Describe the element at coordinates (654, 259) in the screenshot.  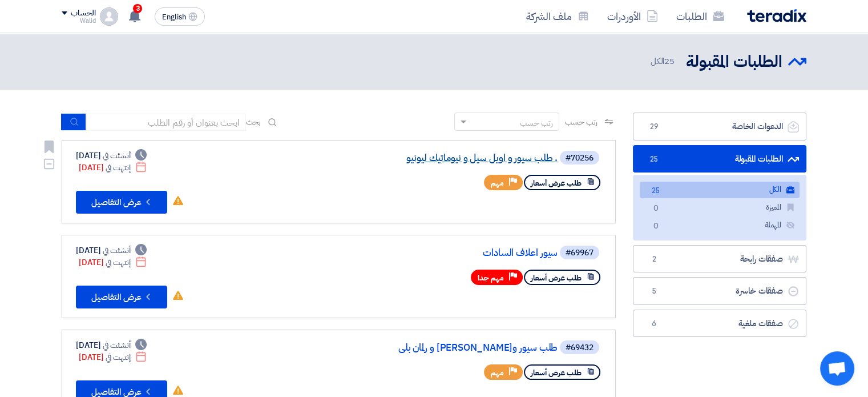
I see `span: 2` at that location.